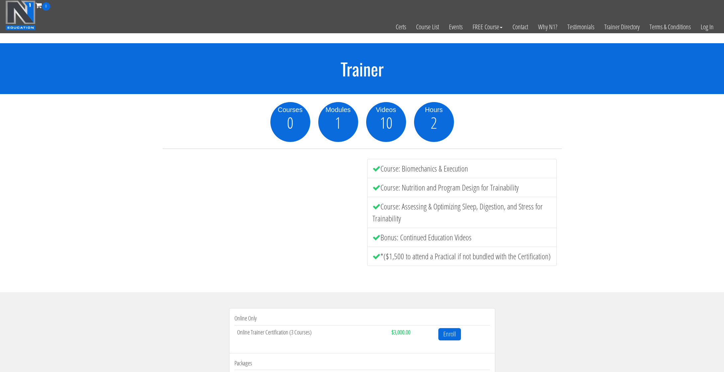 The width and height of the screenshot is (724, 372). Describe the element at coordinates (520, 27) in the screenshot. I see `a: Contact` at that location.